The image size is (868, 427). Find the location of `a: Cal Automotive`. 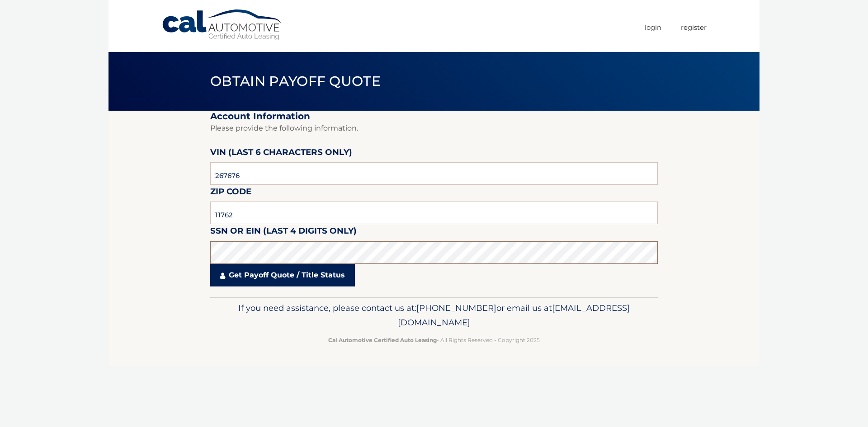

a: Cal Automotive is located at coordinates (222, 25).